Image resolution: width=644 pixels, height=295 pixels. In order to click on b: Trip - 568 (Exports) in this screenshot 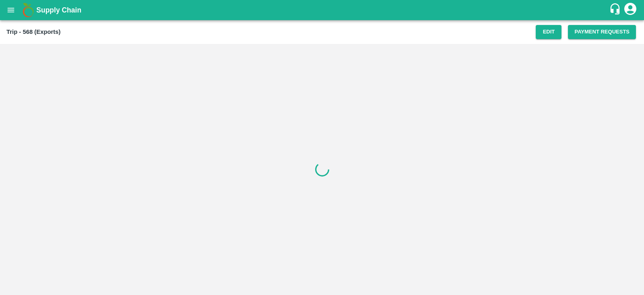, I will do `click(34, 32)`.